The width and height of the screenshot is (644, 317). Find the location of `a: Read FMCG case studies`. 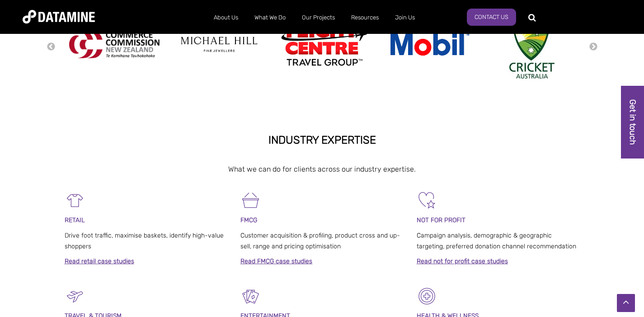

a: Read FMCG case studies is located at coordinates (276, 261).